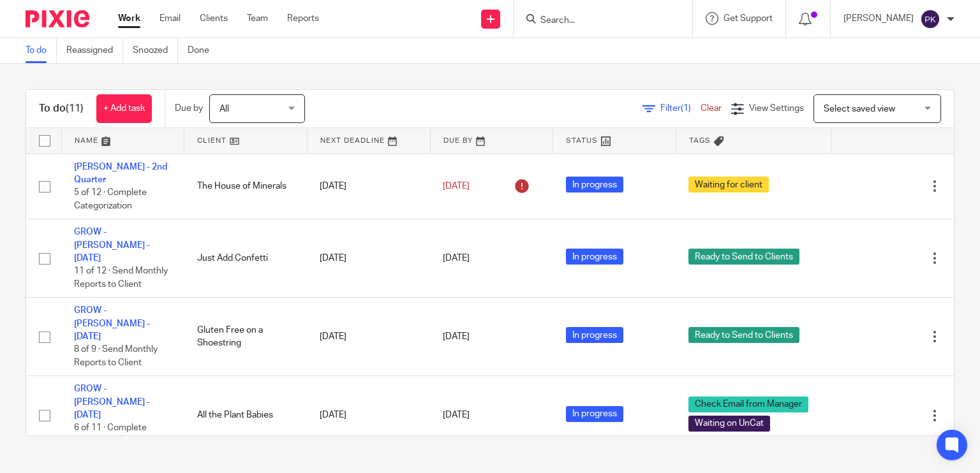 Image resolution: width=980 pixels, height=473 pixels. What do you see at coordinates (748, 404) in the screenshot?
I see `span: Check Email from Manager` at bounding box center [748, 404].